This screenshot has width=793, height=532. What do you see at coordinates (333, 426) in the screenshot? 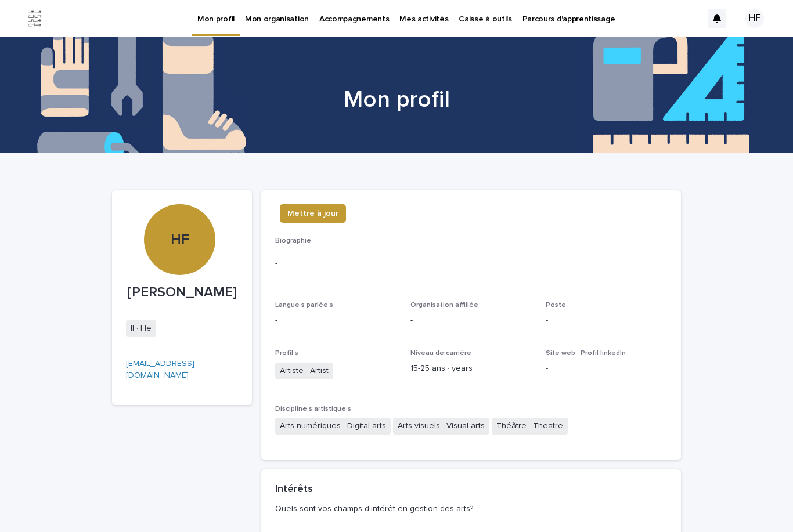
I see `span: Arts numériques · Digital arts` at bounding box center [333, 426].